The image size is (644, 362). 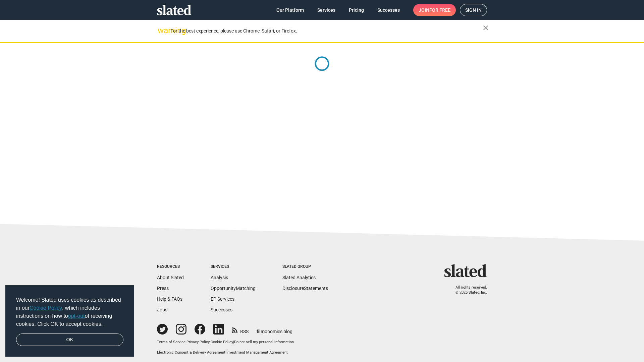 What do you see at coordinates (76, 316) in the screenshot?
I see `a: opt-out` at bounding box center [76, 316].